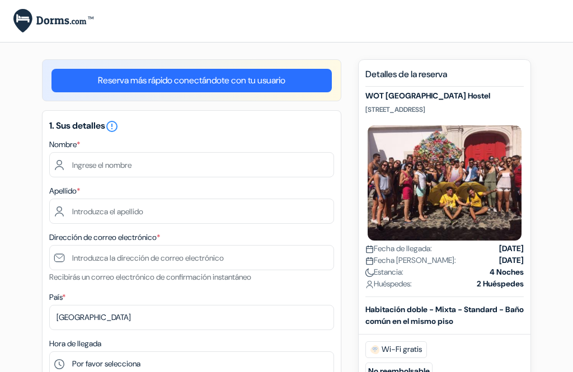 The image size is (573, 372). What do you see at coordinates (388, 284) in the screenshot?
I see `span: Huéspedes:` at bounding box center [388, 284].